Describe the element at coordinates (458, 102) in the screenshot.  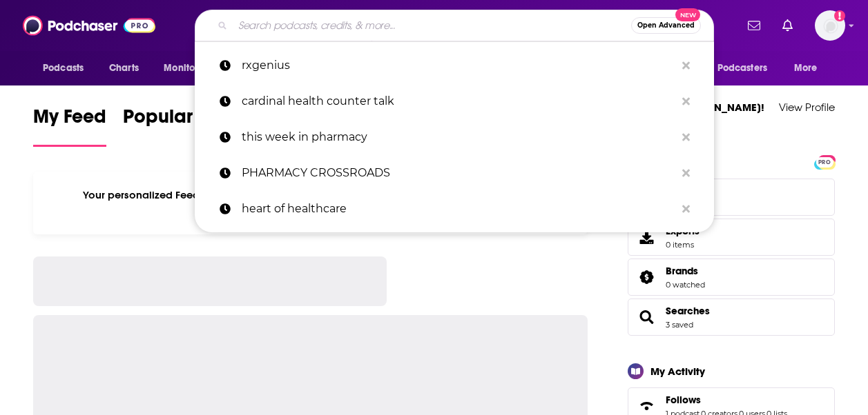
I see `p: cardinal health counter talk` at that location.